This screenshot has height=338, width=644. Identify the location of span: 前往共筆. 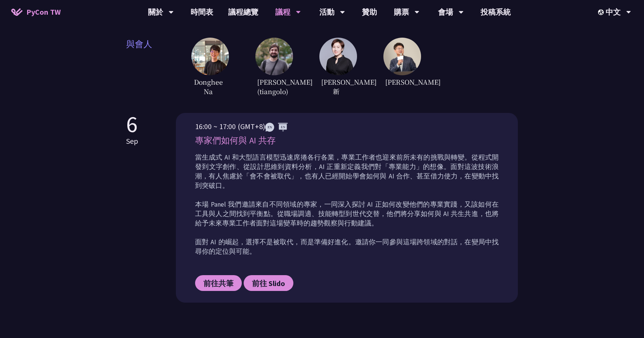
(219, 283).